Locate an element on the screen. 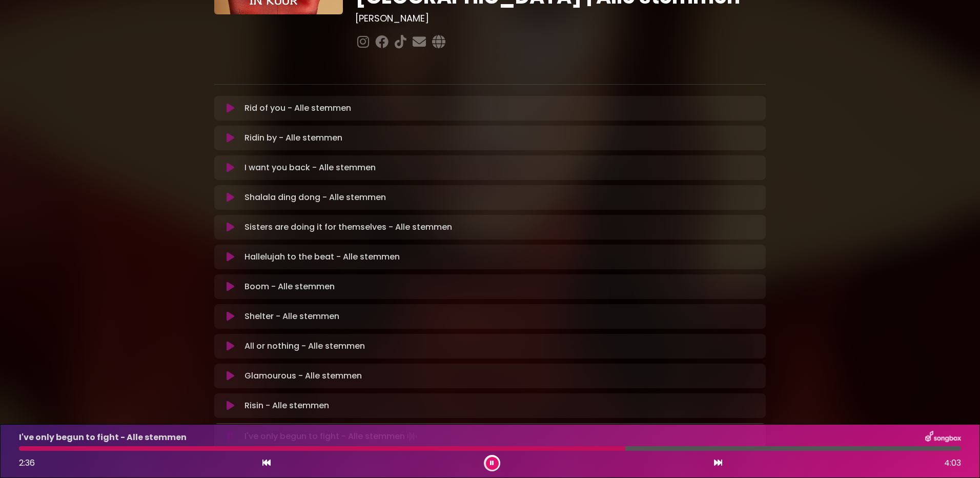 This screenshot has width=980, height=478. p: Boom - Alle stemmen is located at coordinates (289, 287).